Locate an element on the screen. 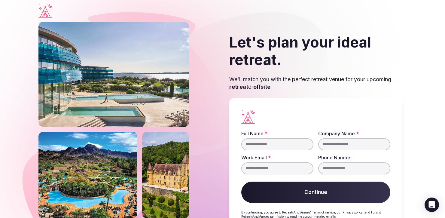 This screenshot has height=218, width=445. strong: offsite is located at coordinates (262, 87).